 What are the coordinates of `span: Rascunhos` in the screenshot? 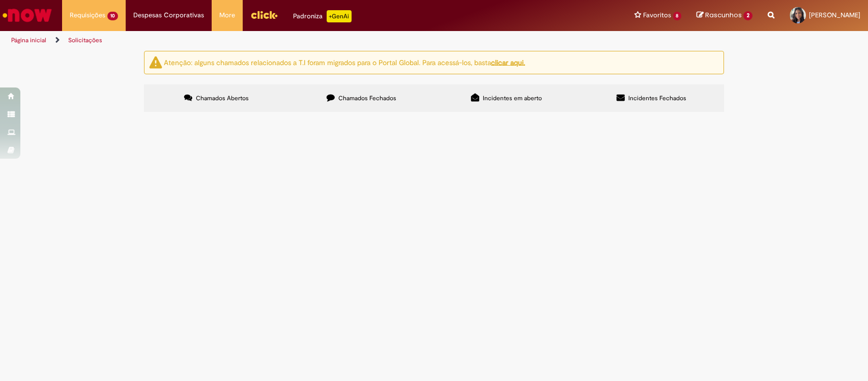 It's located at (724, 15).